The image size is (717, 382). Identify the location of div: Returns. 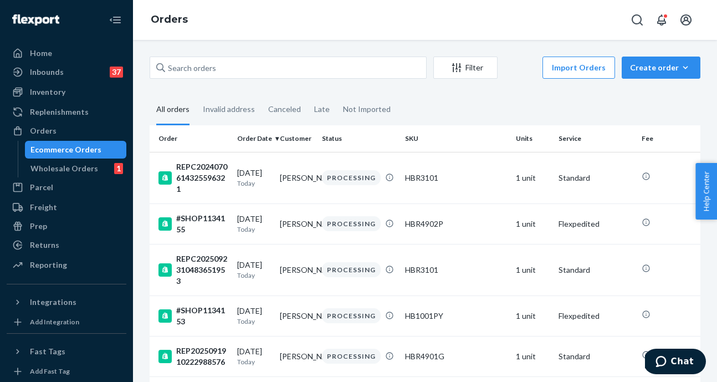
(44, 245).